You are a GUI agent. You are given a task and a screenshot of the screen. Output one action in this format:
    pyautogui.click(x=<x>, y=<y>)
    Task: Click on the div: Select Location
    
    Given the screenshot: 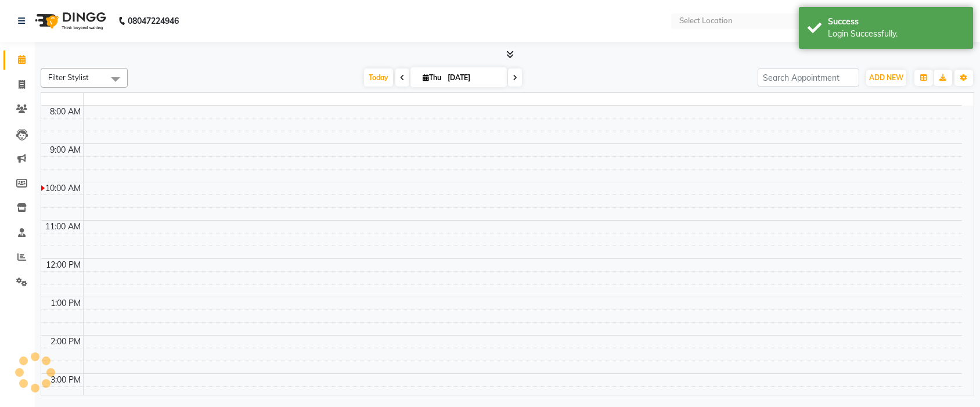 What is the action you would take?
    pyautogui.click(x=706, y=21)
    